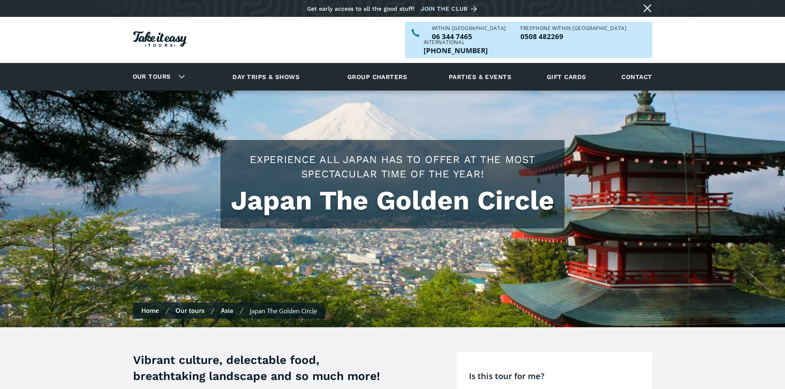 This screenshot has height=389, width=785. I want to click on div: Our tours, so click(157, 77).